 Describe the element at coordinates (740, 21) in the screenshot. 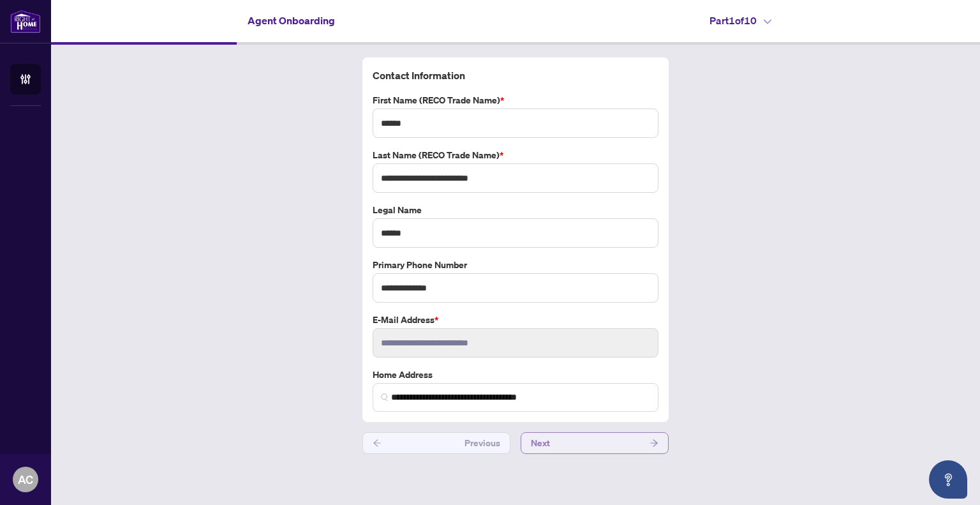

I see `h4: Part 1 of 10` at that location.